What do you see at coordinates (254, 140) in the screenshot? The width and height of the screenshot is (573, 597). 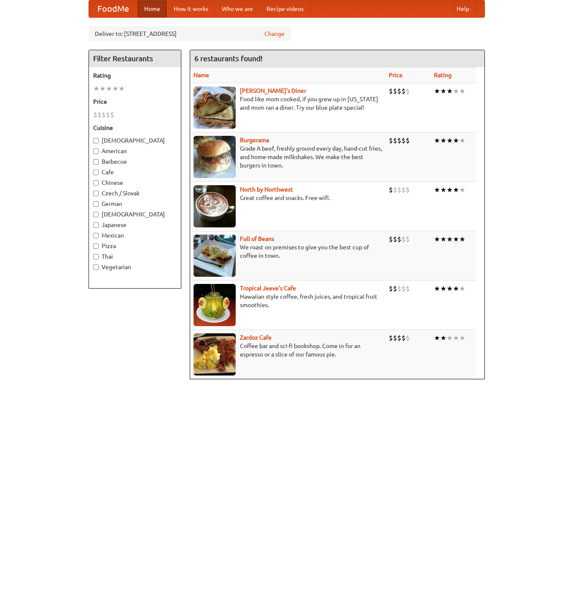 I see `a: Burgerama` at bounding box center [254, 140].